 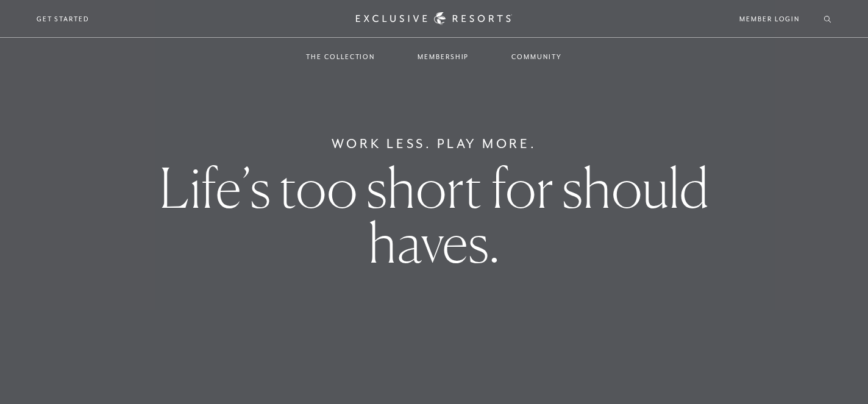 I want to click on a: Member Login, so click(x=769, y=19).